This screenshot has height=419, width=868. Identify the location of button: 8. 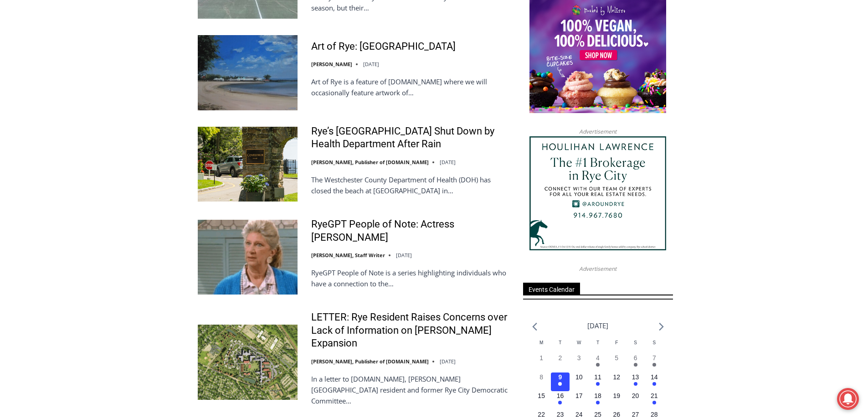
(541, 381).